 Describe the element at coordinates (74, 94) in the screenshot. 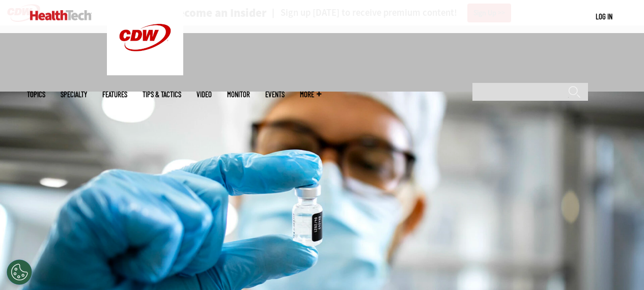

I see `span: Specialty` at that location.